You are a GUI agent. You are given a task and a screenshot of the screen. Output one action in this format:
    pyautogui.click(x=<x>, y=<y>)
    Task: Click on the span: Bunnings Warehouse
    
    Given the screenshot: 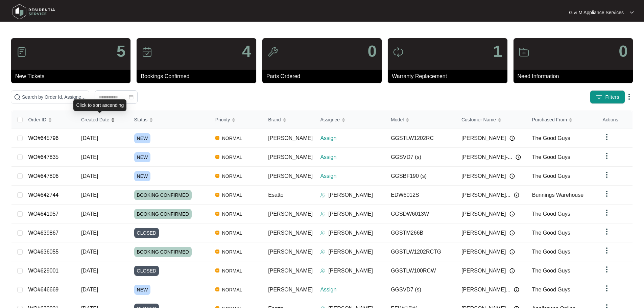 What is the action you would take?
    pyautogui.click(x=558, y=195)
    